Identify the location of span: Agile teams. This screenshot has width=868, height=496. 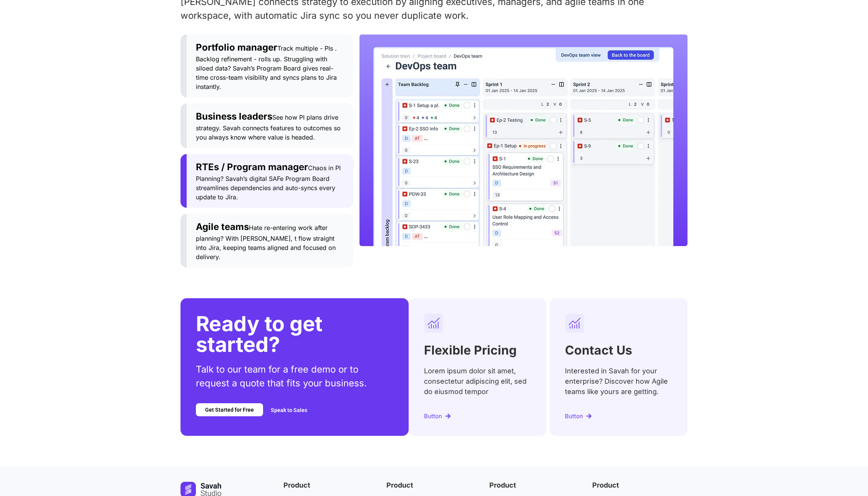
(222, 226).